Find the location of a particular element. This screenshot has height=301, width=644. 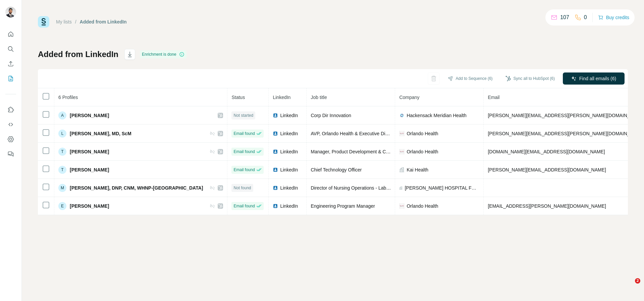

span: 2 is located at coordinates (638, 281).